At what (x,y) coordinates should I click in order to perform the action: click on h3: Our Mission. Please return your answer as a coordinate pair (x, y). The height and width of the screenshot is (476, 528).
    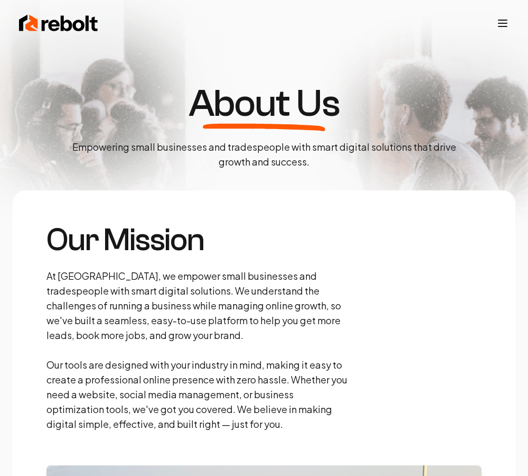
    Looking at the image, I should click on (199, 240).